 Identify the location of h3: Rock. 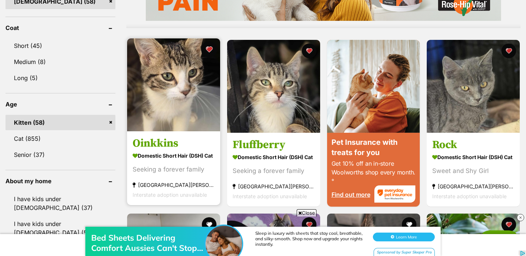
(473, 145).